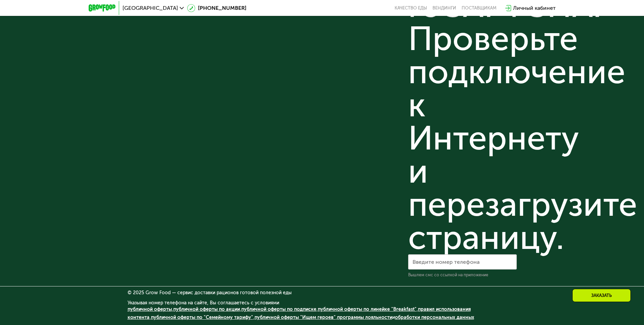 The height and width of the screenshot is (325, 644). I want to click on a: публичной оферты по "Семейному тарифу", so click(202, 317).